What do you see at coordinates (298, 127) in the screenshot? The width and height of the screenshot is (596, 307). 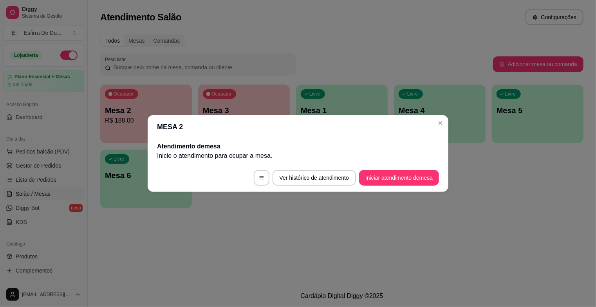 I see `header: MESA 2` at bounding box center [298, 127].